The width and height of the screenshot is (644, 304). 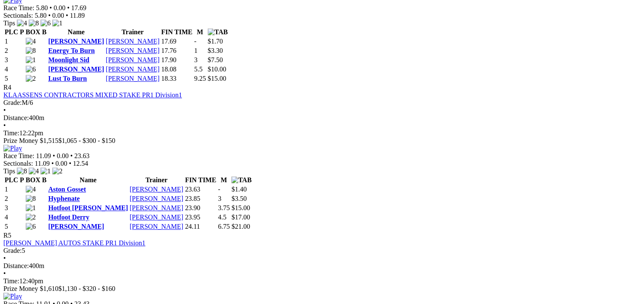 I want to click on span: R4, so click(x=7, y=87).